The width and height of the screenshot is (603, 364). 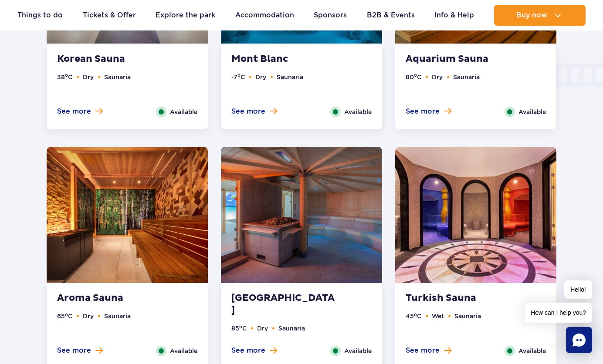 What do you see at coordinates (391, 15) in the screenshot?
I see `a: B2B & Events` at bounding box center [391, 15].